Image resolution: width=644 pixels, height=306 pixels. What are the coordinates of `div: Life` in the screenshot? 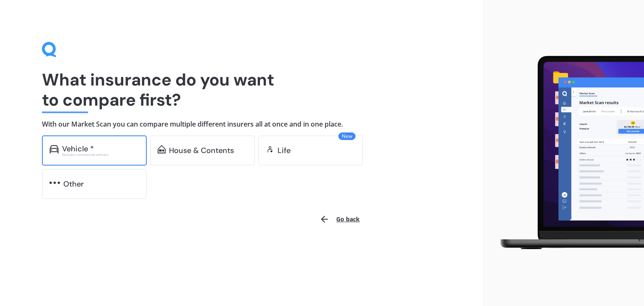 It's located at (284, 151).